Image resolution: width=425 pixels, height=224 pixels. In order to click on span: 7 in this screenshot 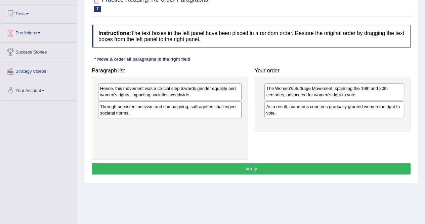, I will do `click(98, 9)`.